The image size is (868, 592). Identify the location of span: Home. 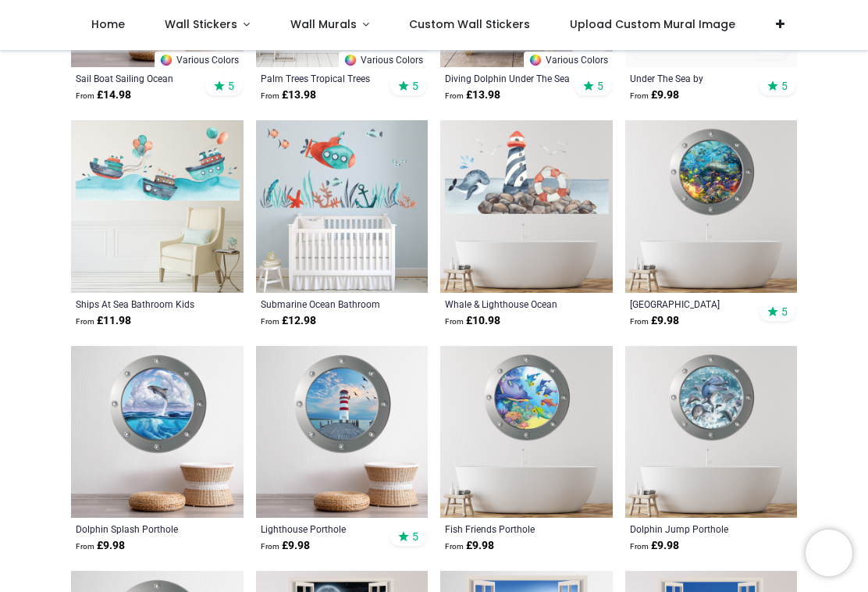
(108, 24).